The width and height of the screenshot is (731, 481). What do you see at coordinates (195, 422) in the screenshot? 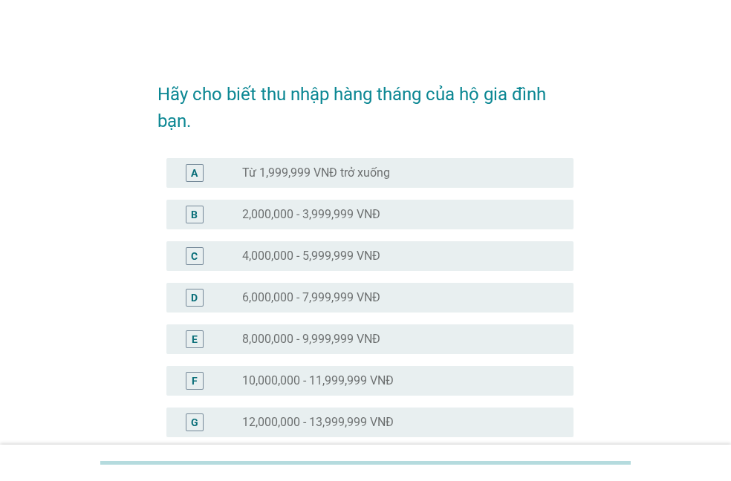
I see `div: G` at bounding box center [195, 422].